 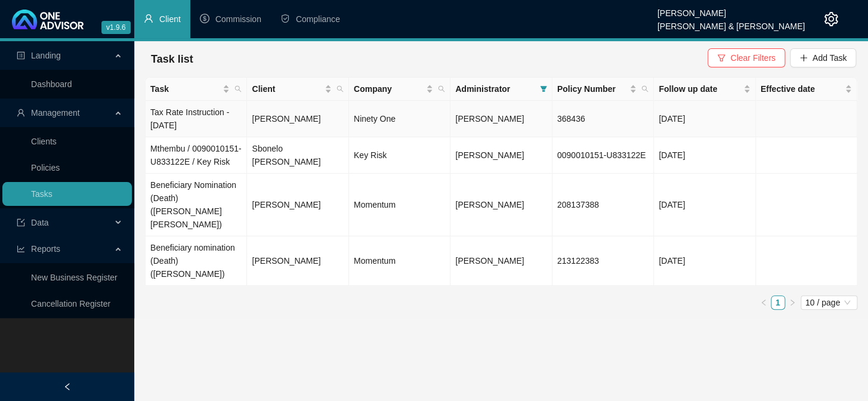 What do you see at coordinates (285, 19) in the screenshot?
I see `span: safety` at bounding box center [285, 19].